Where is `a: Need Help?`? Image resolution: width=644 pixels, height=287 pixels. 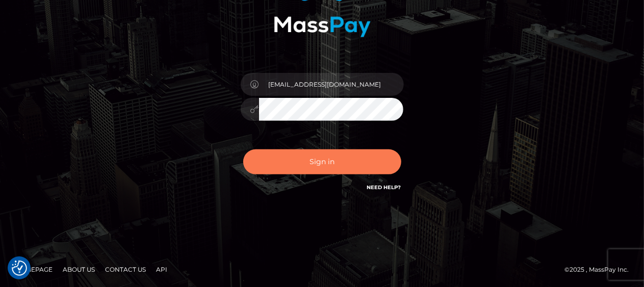 a: Need Help? is located at coordinates (384, 187).